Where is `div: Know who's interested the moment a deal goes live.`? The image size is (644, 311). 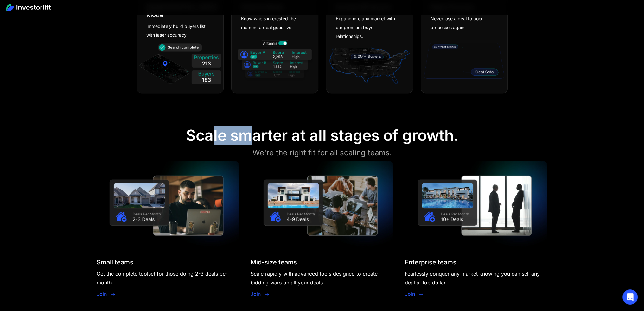 div: Know who's interested the moment a deal goes live. is located at coordinates (273, 23).